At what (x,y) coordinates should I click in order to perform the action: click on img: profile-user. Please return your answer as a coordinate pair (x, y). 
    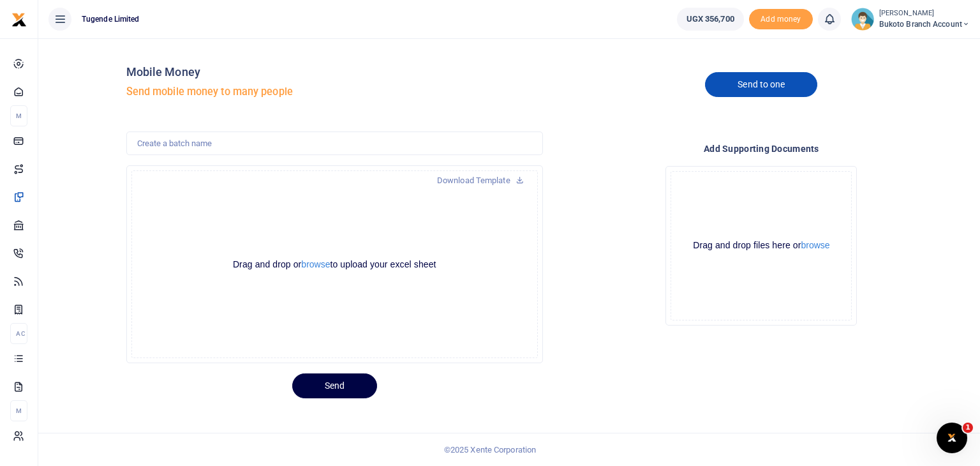
    Looking at the image, I should click on (863, 19).